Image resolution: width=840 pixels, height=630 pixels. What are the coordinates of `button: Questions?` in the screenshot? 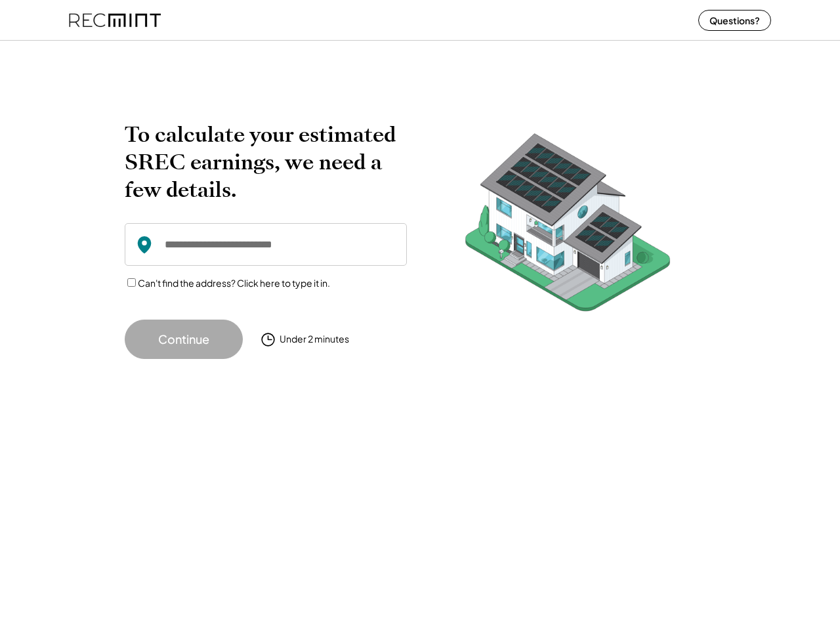 It's located at (735, 21).